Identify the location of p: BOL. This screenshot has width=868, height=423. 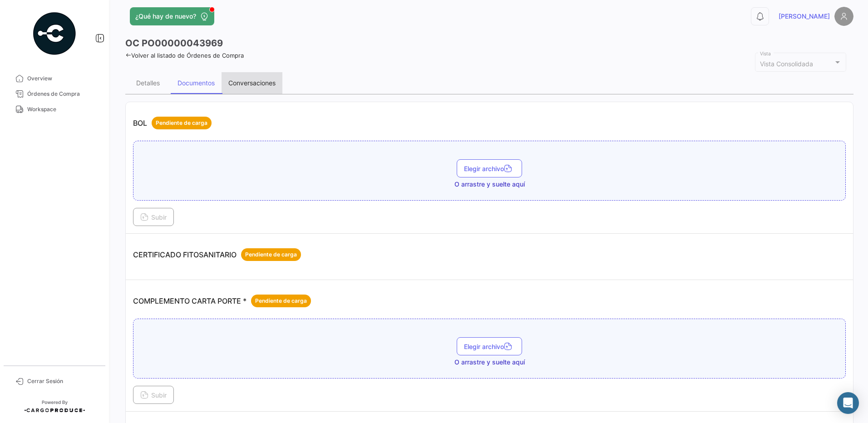
(172, 123).